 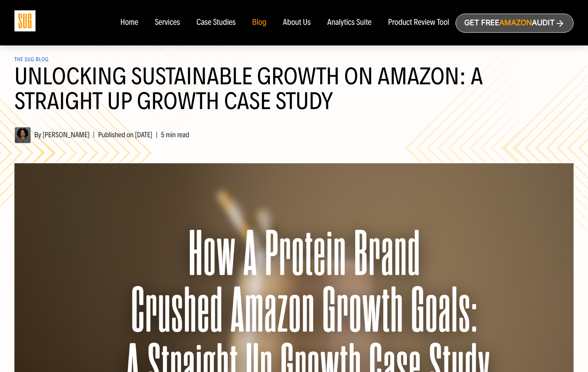 I want to click on a: Home, so click(x=129, y=23).